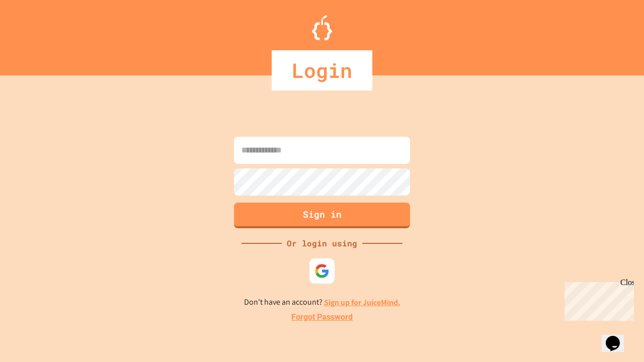 This screenshot has height=362, width=644. Describe the element at coordinates (322, 271) in the screenshot. I see `img: google-icon.svg` at that location.